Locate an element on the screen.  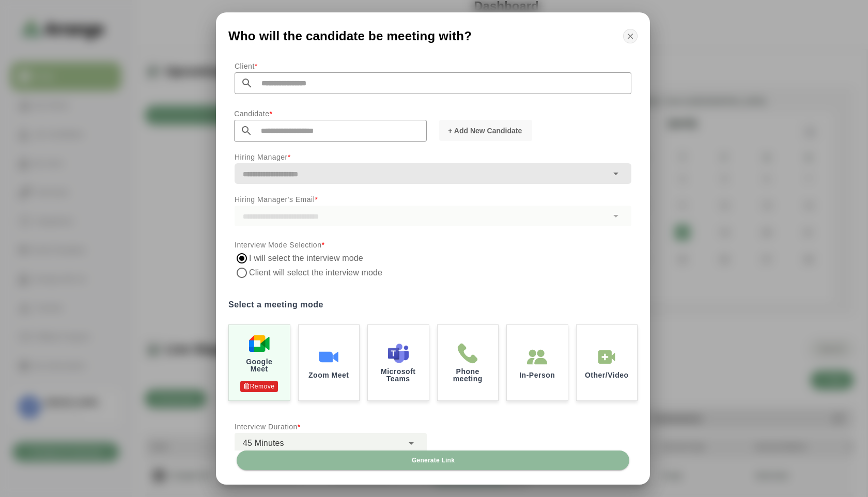
label: I will select the interview mode is located at coordinates (306, 258).